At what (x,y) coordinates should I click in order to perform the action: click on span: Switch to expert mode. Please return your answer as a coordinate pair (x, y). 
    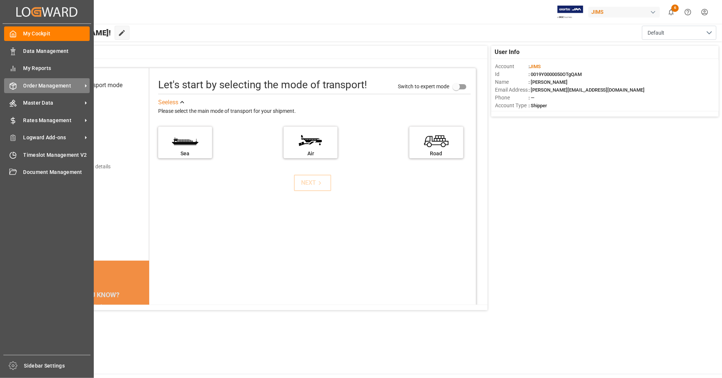
    Looking at the image, I should click on (423, 86).